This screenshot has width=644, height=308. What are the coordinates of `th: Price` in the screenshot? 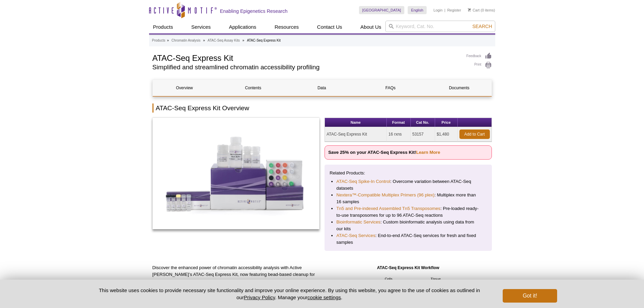 It's located at (446, 122).